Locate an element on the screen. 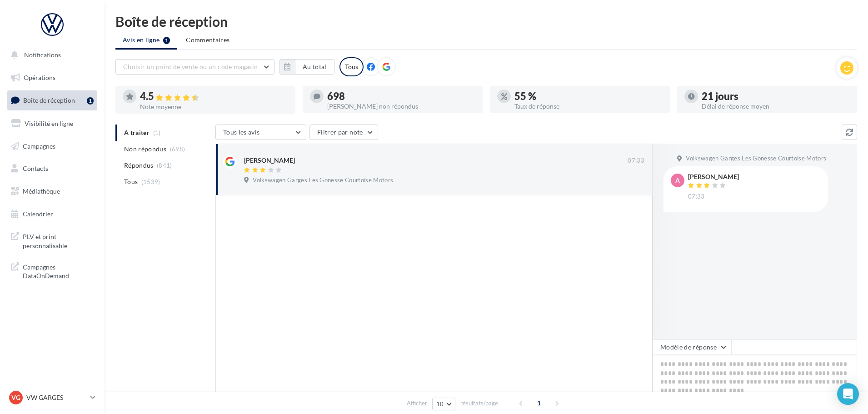 The height and width of the screenshot is (414, 868). span: Tous les avis is located at coordinates (242, 132).